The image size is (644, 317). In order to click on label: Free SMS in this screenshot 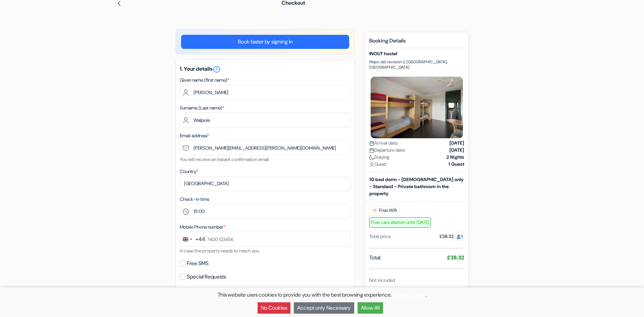, I will do `click(198, 263)`.